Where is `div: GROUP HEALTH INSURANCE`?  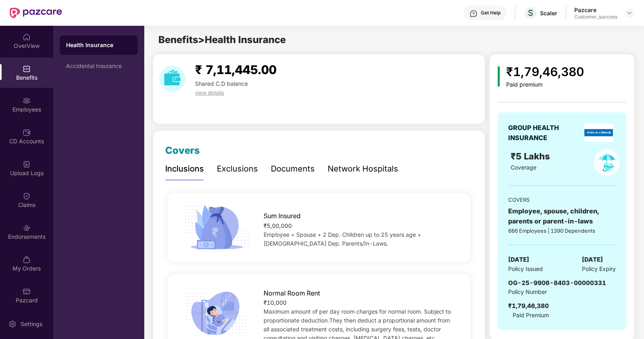 div: GROUP HEALTH INSURANCE is located at coordinates (543, 133).